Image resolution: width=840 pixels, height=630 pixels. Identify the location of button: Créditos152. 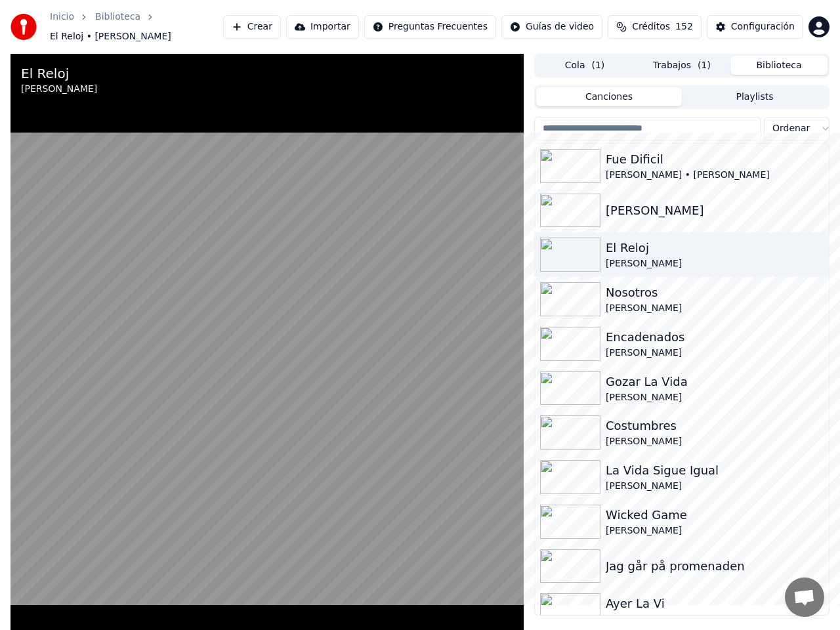
(654, 27).